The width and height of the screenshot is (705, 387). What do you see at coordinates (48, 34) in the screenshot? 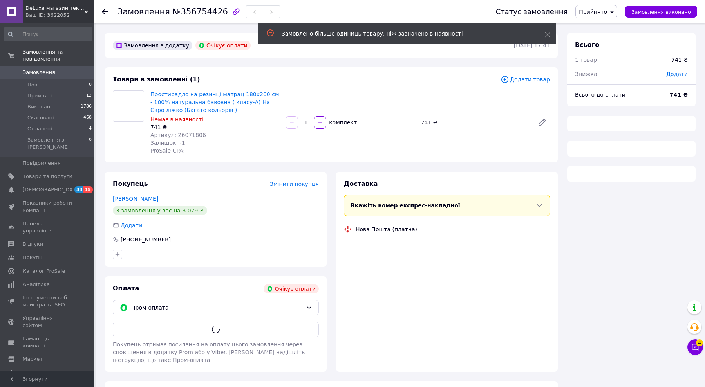
I see `input: Пошук` at bounding box center [48, 34].